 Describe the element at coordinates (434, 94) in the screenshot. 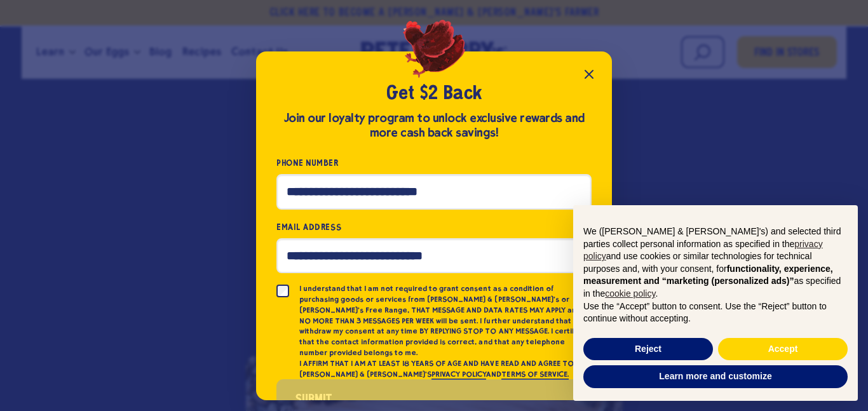

I see `h2: Get $2 Back` at that location.